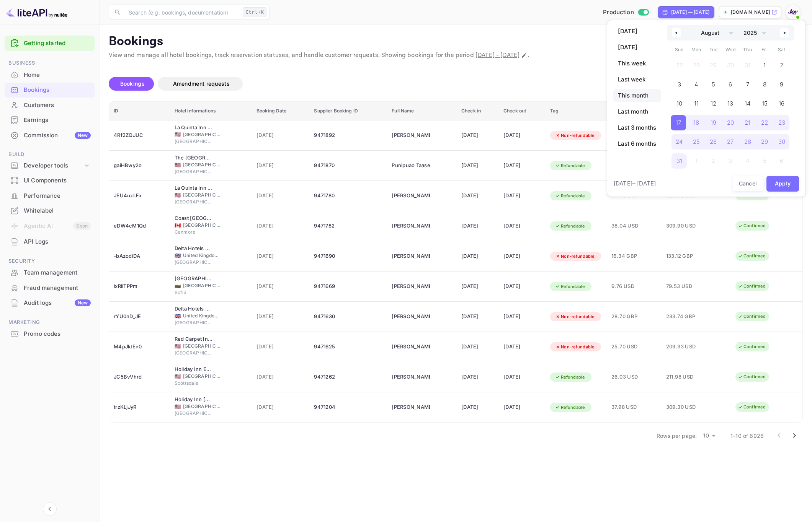 The height and width of the screenshot is (522, 812). Describe the element at coordinates (679, 159) in the screenshot. I see `button: 31` at that location.